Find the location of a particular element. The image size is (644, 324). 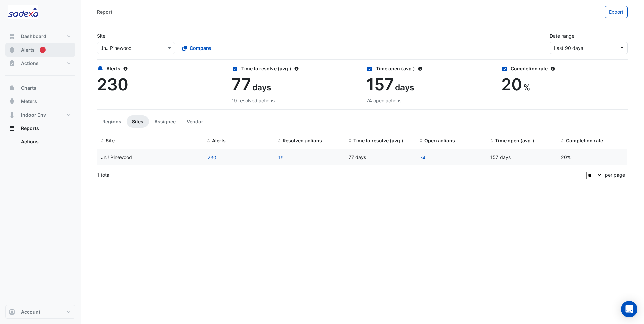

div: 157 days is located at coordinates (522, 157).